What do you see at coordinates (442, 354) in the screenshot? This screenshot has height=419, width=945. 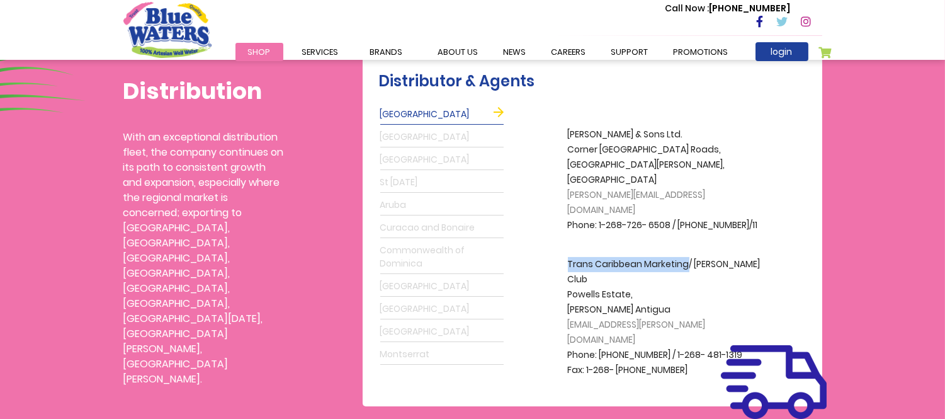 I see `a: Montserrat` at bounding box center [442, 354].